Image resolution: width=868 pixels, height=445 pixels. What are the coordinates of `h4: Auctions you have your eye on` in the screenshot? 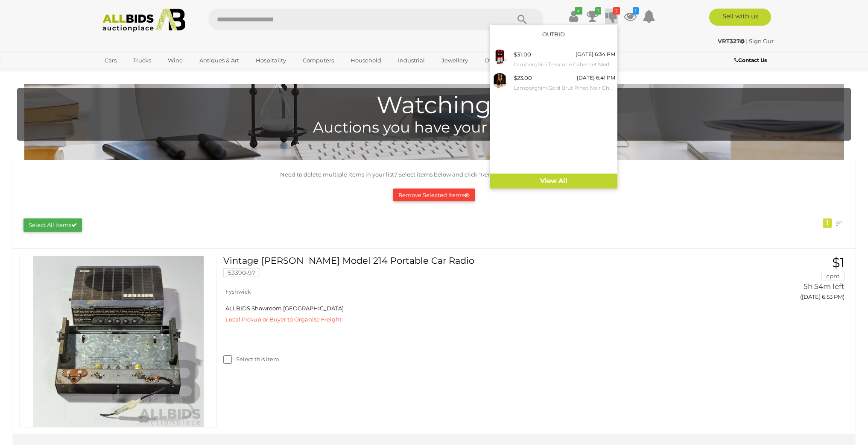 It's located at (434, 127).